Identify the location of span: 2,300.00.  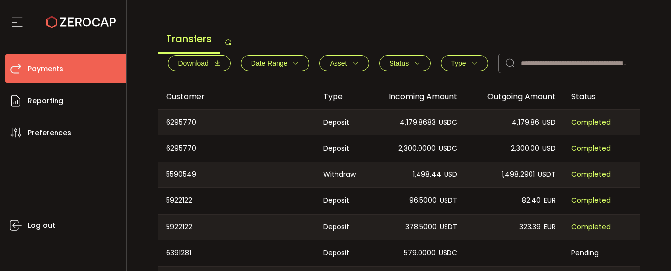
(525, 148).